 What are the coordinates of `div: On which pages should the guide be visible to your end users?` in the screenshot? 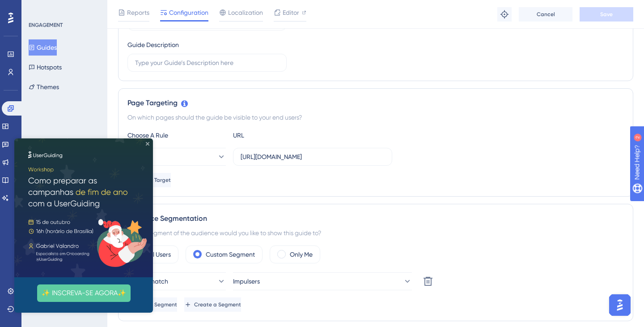 It's located at (376, 117).